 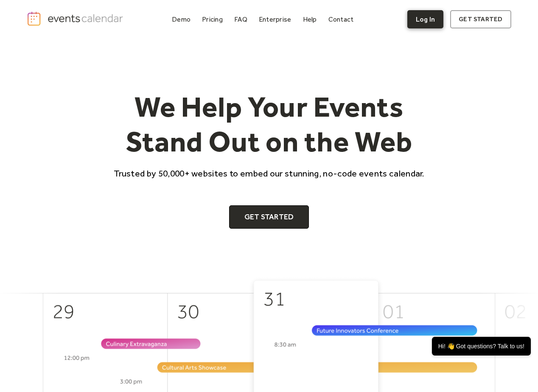 I want to click on div: FAQ, so click(x=241, y=19).